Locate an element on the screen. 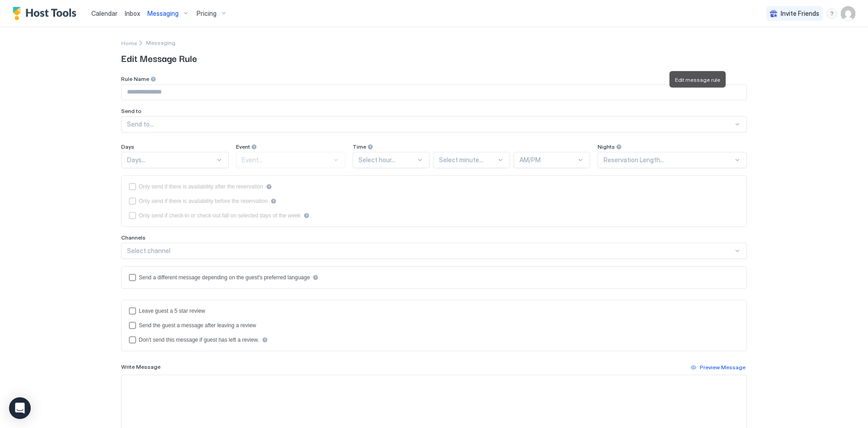 Image resolution: width=868 pixels, height=428 pixels. span: Calendar is located at coordinates (105, 13).